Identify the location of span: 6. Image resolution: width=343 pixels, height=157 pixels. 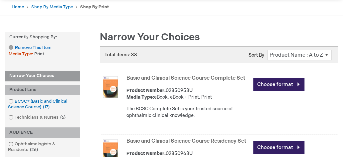
(63, 117).